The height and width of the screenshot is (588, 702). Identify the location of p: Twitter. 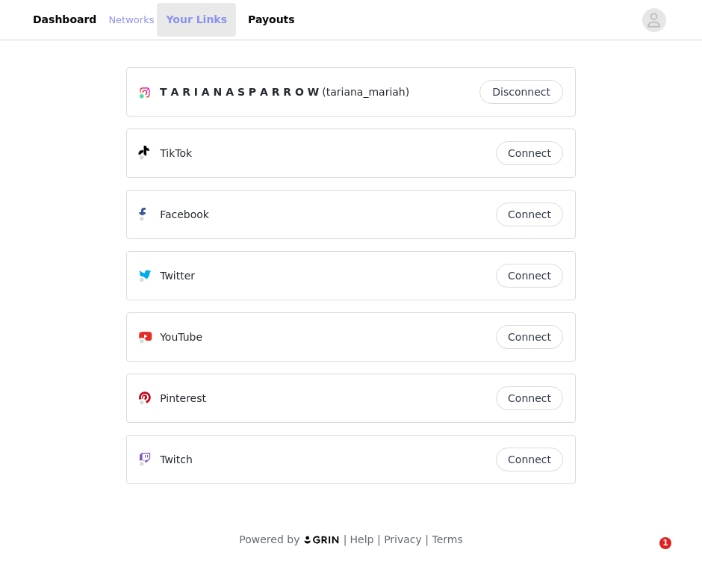
(177, 276).